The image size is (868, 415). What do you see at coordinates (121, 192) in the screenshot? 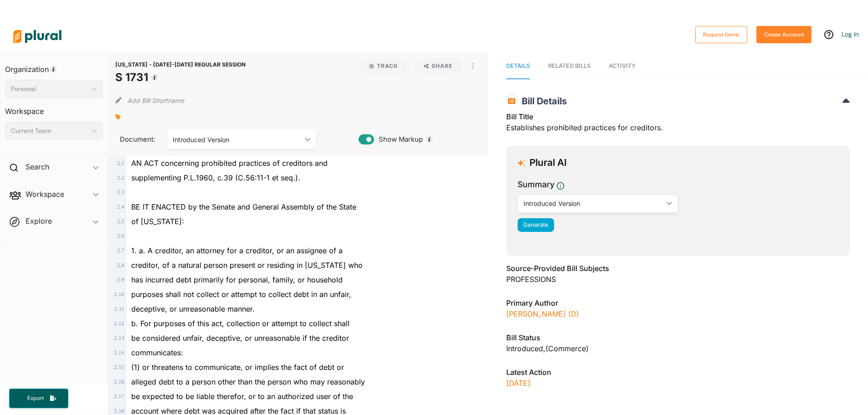
I see `span: 2 . 3` at bounding box center [121, 192].